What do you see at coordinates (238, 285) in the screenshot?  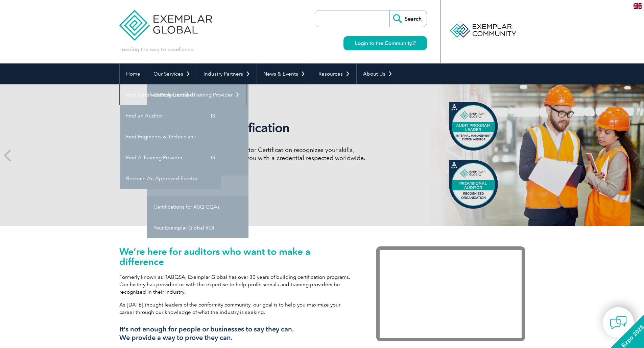 I see `p: Formerly known as RABQSA, Exemplar Global has over 30 years of building certification programs. O...` at bounding box center [238, 285].